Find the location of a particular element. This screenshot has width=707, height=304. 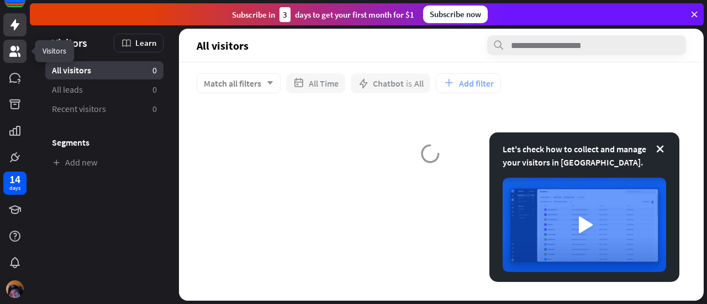

a: All leads 0 is located at coordinates (104, 89).